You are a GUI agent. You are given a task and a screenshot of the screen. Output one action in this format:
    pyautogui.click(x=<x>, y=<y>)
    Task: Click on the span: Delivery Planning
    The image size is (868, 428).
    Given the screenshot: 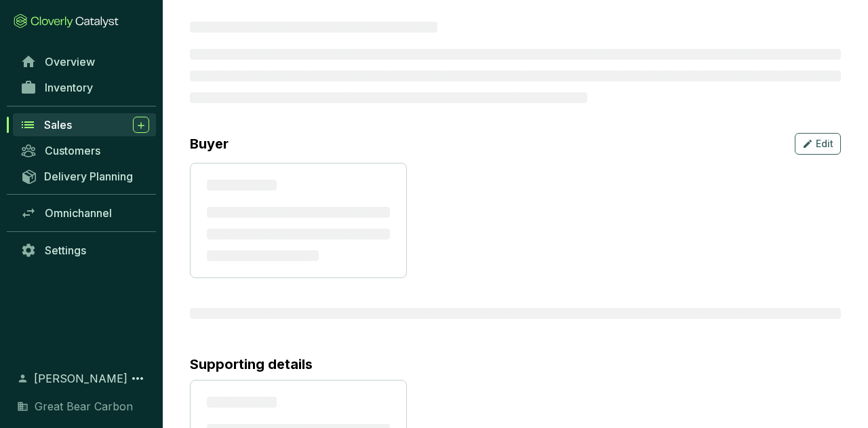 What is the action you would take?
    pyautogui.click(x=88, y=177)
    